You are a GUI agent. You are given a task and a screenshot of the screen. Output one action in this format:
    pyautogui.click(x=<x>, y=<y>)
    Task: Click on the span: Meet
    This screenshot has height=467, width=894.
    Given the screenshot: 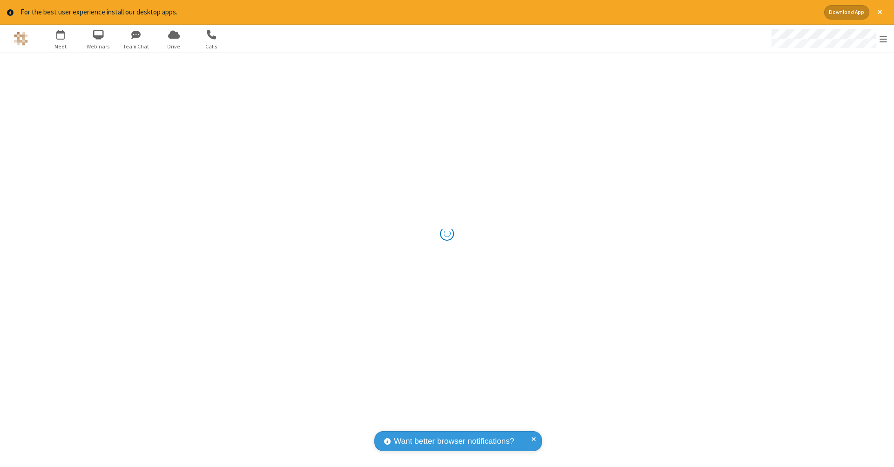 What is the action you would take?
    pyautogui.click(x=61, y=47)
    